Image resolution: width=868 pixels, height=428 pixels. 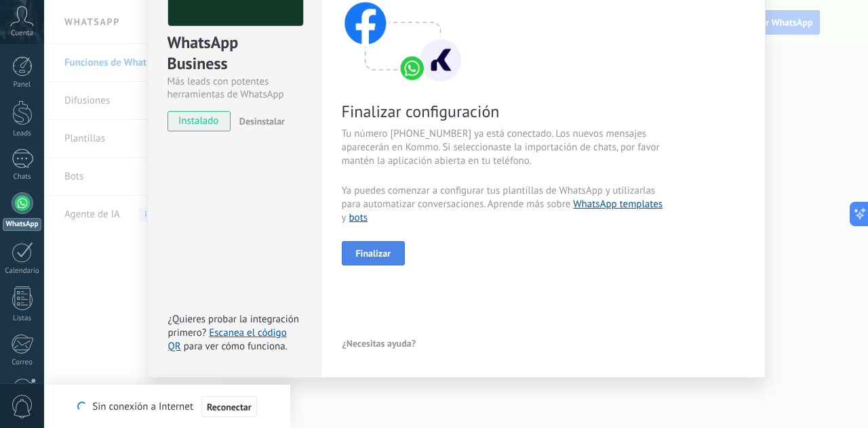 I want to click on button: ¿Necesitas ayuda?, so click(x=379, y=343).